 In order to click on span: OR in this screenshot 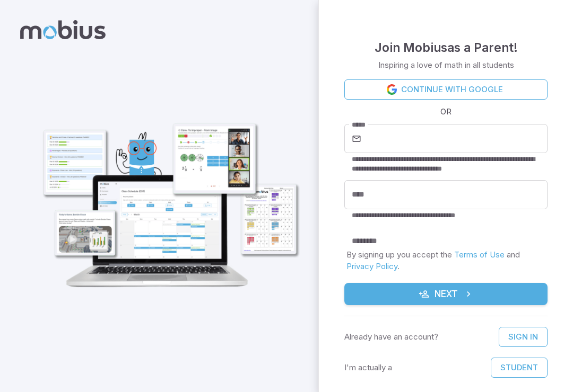, I will do `click(446, 111)`.